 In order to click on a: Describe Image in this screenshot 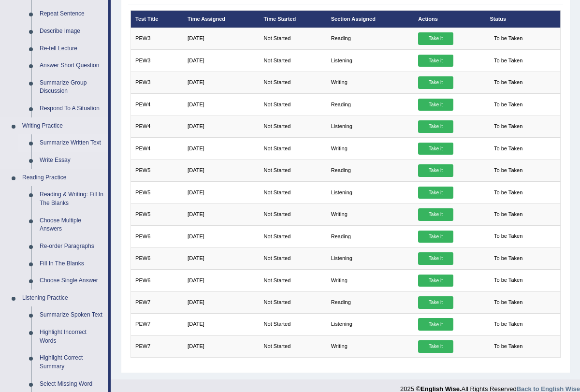, I will do `click(72, 31)`.